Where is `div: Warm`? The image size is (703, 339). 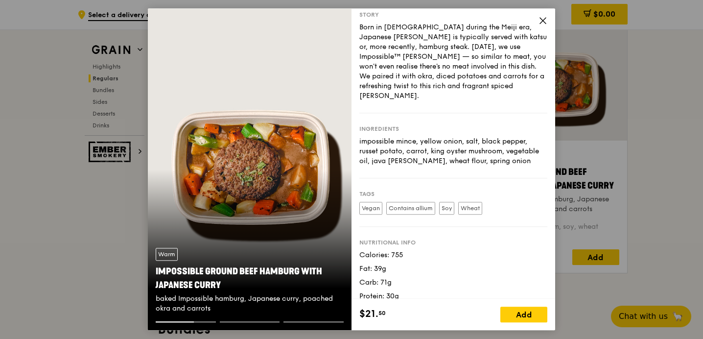 div: Warm is located at coordinates (166, 254).